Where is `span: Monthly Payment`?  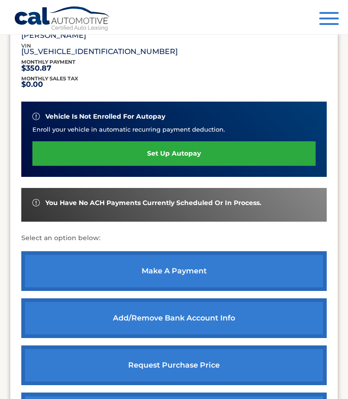
span: Monthly Payment is located at coordinates (48, 62).